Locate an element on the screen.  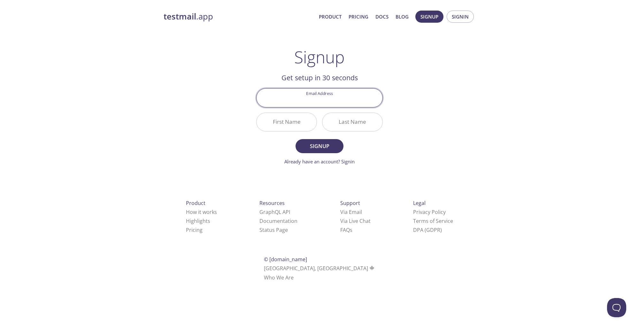
h2: Get setup in 30 seconds is located at coordinates (320, 78).